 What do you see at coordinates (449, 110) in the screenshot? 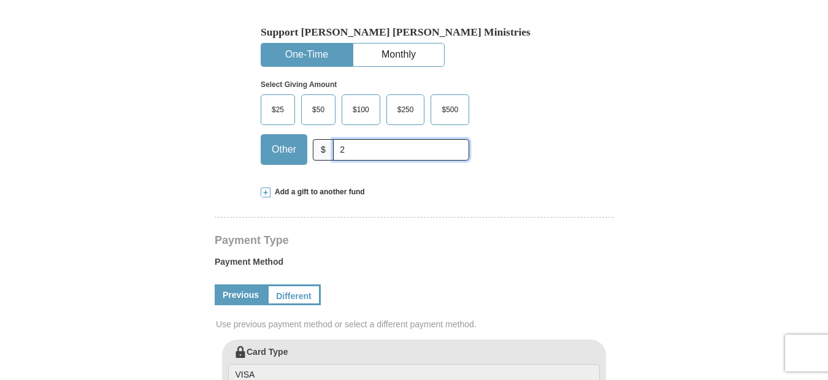
I see `span: $500` at bounding box center [449, 110].